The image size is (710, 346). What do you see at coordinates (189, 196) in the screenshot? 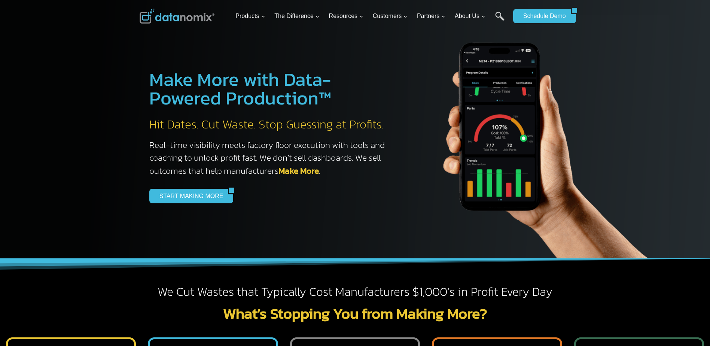
I see `a: START MAKING MORE` at bounding box center [189, 196].